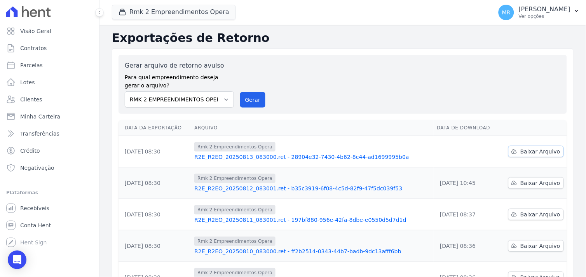 This screenshot has height=277, width=586. Describe the element at coordinates (179, 80) in the screenshot. I see `label: Para qual empreendimento deseja gerar o arquivo?` at that location.